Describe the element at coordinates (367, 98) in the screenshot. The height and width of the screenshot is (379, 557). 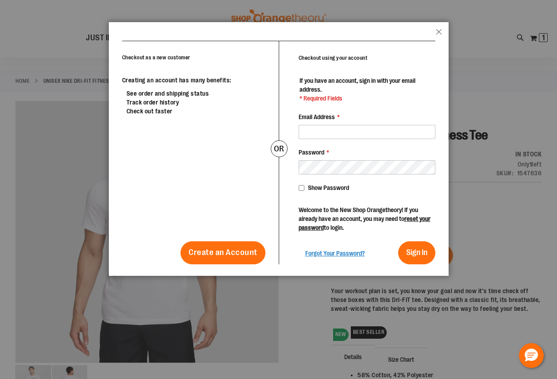
I see `span: * Required Fields` at that location.